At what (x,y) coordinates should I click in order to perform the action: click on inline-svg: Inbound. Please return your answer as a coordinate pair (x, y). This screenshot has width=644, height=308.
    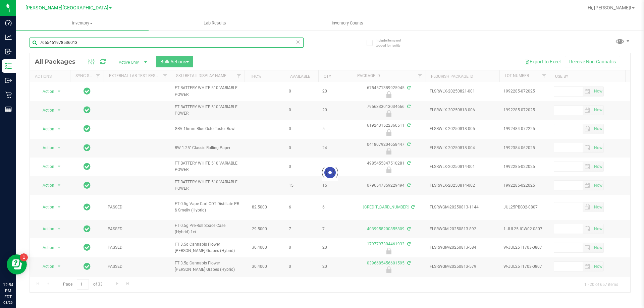
    Looking at the image, I should click on (8, 52).